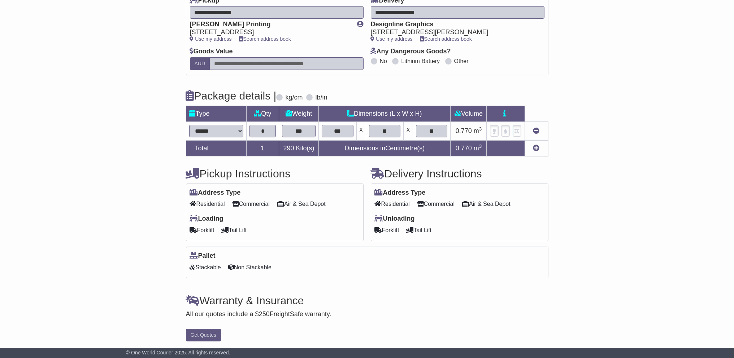 This screenshot has width=734, height=358. I want to click on td: Weight, so click(299, 114).